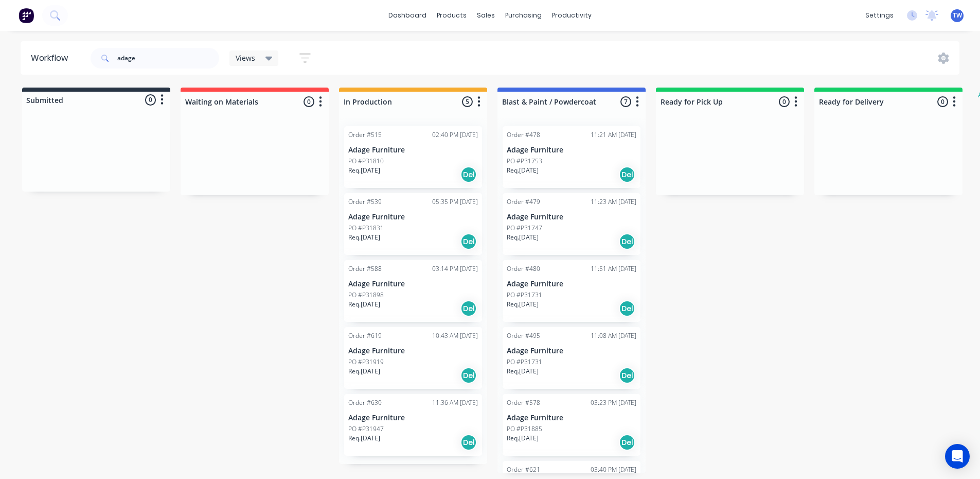  I want to click on div: Open Intercom Messenger, so click(958, 456).